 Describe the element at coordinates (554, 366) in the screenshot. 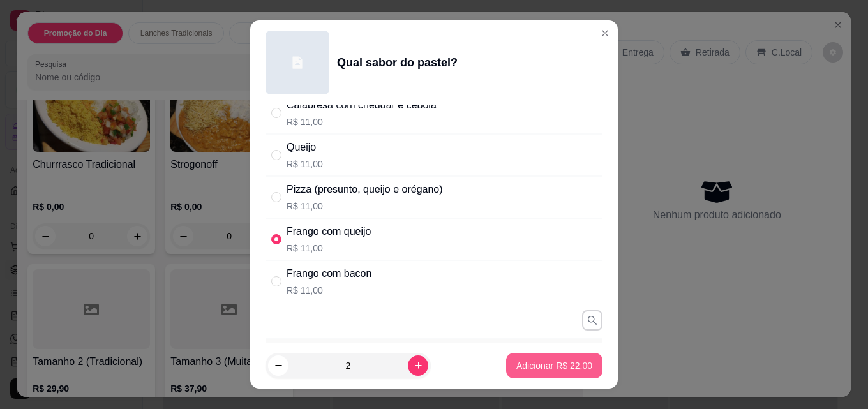

I see `p: Adicionar R$ 22,00` at that location.